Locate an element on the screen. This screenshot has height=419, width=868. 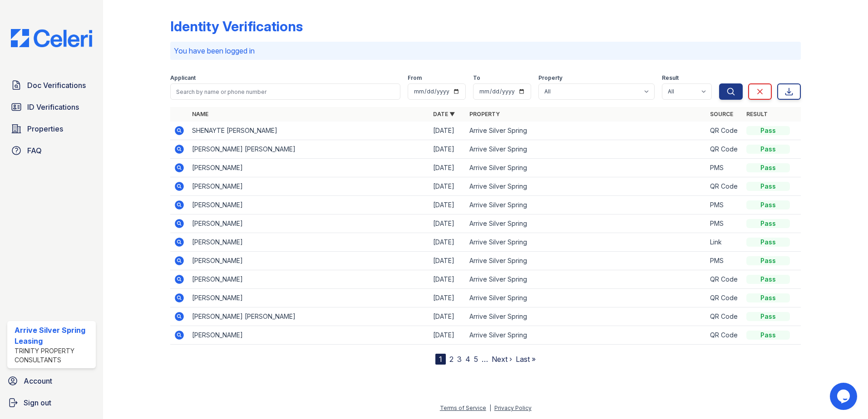
a: 2 is located at coordinates (451, 359).